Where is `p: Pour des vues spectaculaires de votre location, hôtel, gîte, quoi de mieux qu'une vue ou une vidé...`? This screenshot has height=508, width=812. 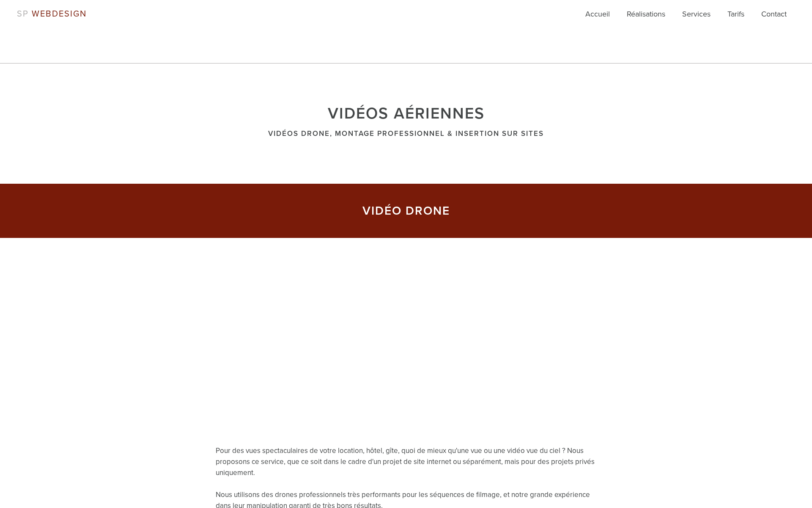 p: Pour des vues spectaculaires de votre location, hôtel, gîte, quoi de mieux qu'une vue ou une vidé... is located at coordinates (406, 462).